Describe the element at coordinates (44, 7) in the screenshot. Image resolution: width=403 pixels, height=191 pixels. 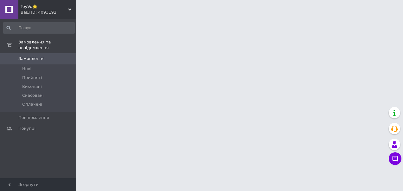
I see `span: ToyVo🌟` at that location.